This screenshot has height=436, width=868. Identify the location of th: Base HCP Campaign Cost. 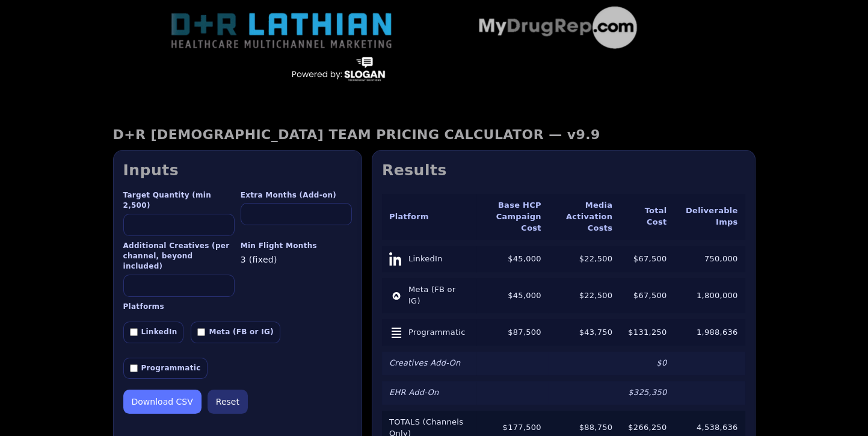
(513, 217).